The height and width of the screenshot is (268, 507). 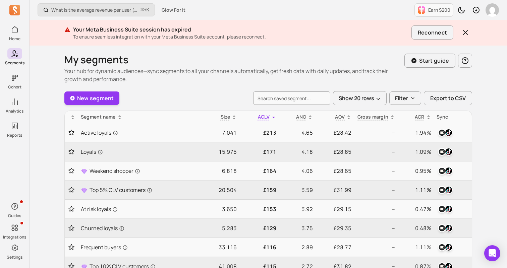 I want to click on p: Settings, so click(x=14, y=258).